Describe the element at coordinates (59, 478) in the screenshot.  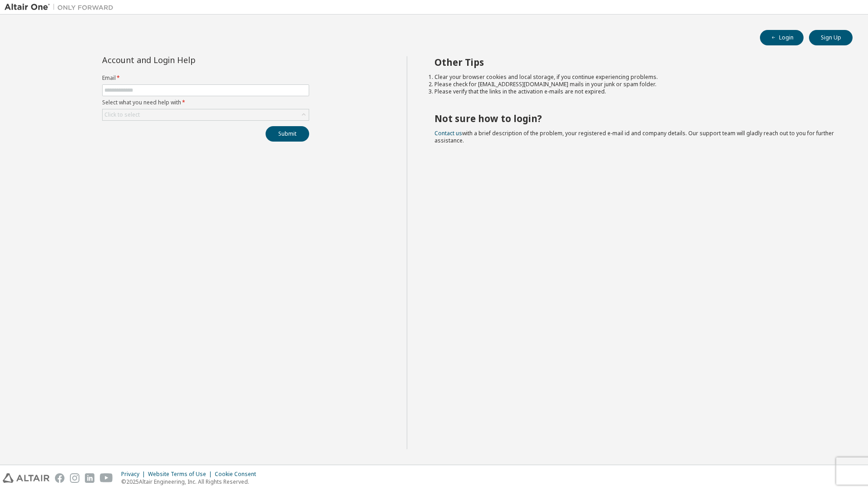
I see `img: facebook.svg` at that location.